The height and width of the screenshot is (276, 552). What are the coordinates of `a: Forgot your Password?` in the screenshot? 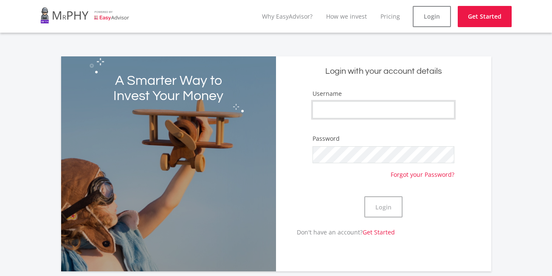 It's located at (422, 171).